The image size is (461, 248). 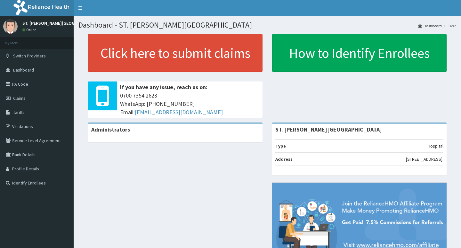 I want to click on b: Type, so click(x=281, y=146).